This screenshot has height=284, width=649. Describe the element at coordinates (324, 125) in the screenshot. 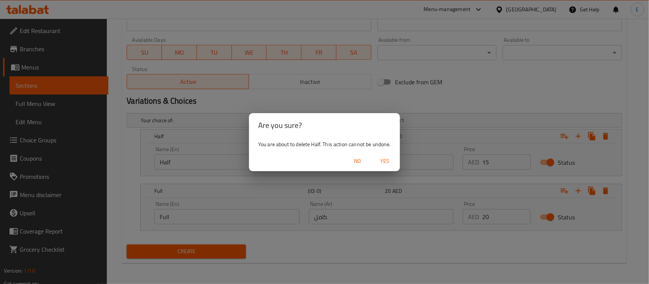

I see `h2: Are you sure?` at that location.